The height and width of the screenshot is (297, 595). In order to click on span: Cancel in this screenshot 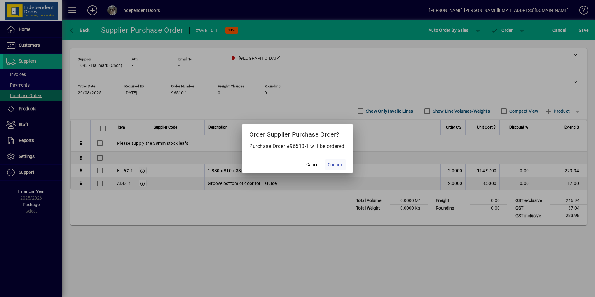, I will do `click(313, 165)`.